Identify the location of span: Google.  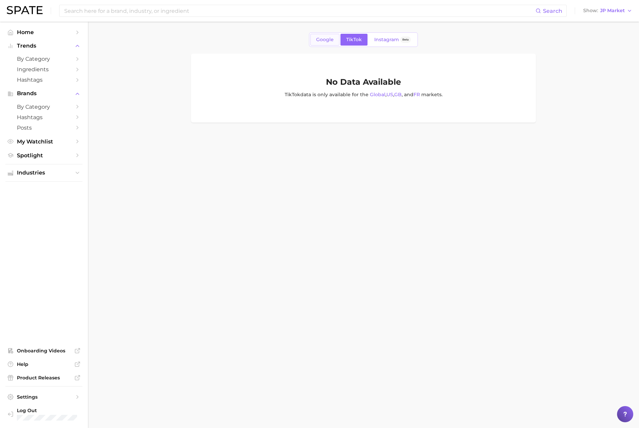
(325, 40).